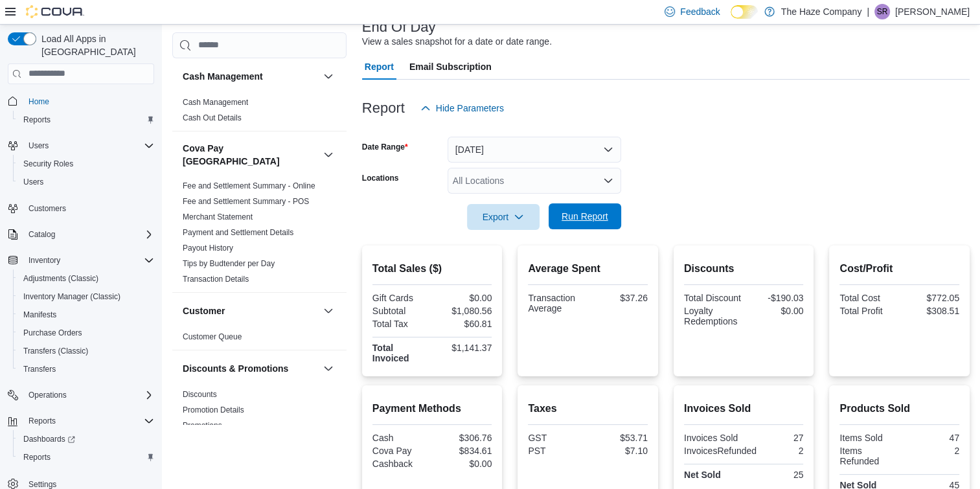 The image size is (980, 489). What do you see at coordinates (204, 311) in the screenshot?
I see `h3: Customer` at bounding box center [204, 311].